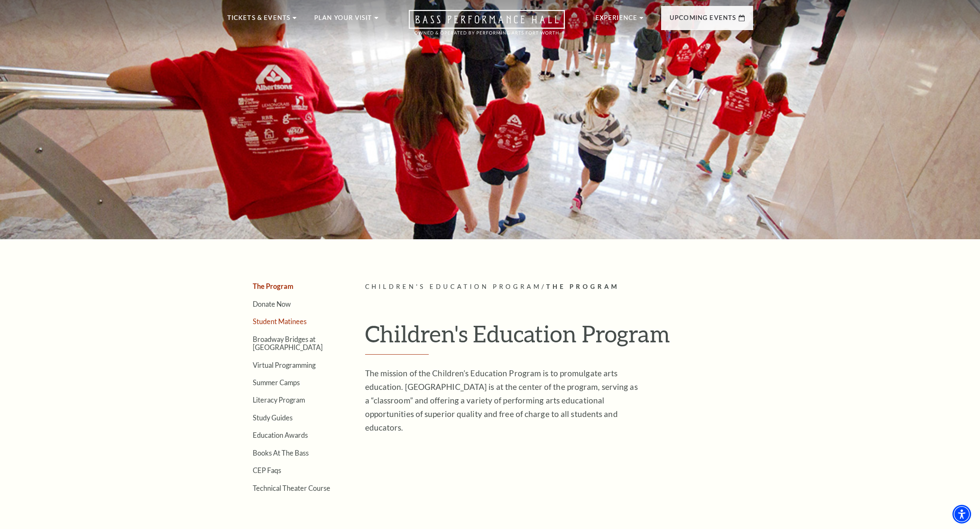 The height and width of the screenshot is (529, 980). I want to click on a: Study Guides, so click(273, 417).